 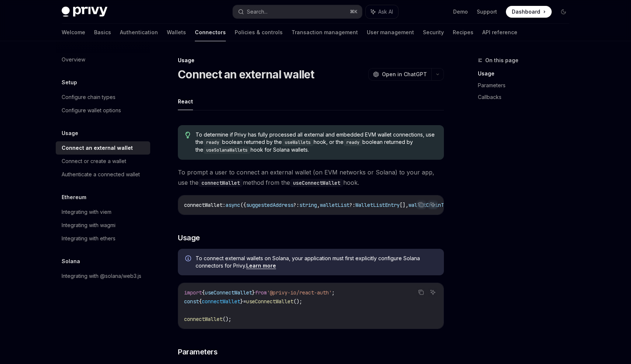 I want to click on a: Callbacks, so click(x=526, y=97).